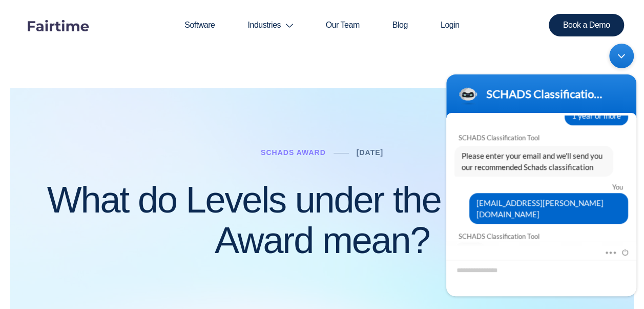 This screenshot has height=309, width=644. What do you see at coordinates (167, 212) in the screenshot?
I see `span: More actions` at bounding box center [167, 212].